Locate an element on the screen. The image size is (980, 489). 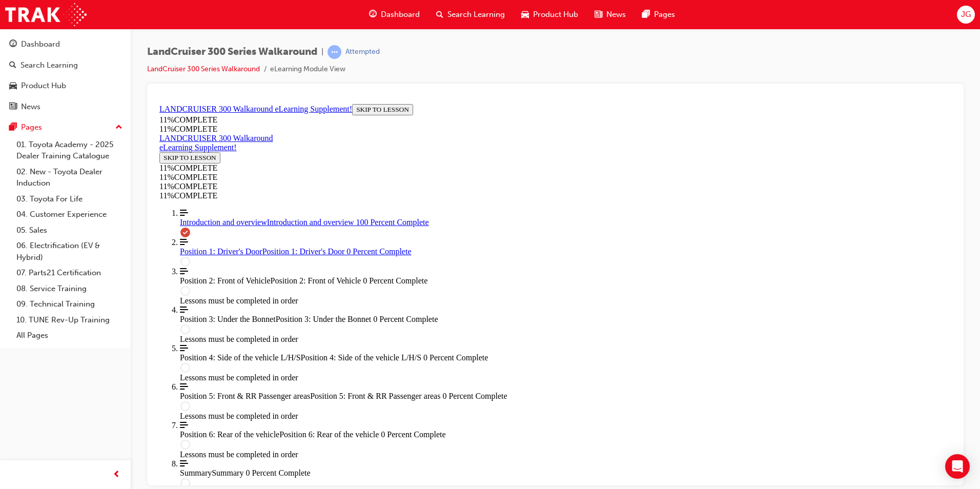
span: up-icon is located at coordinates (119, 128).